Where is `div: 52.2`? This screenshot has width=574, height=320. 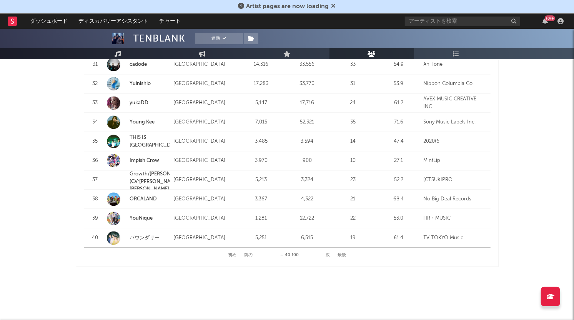 div: 52.2 is located at coordinates (398, 180).